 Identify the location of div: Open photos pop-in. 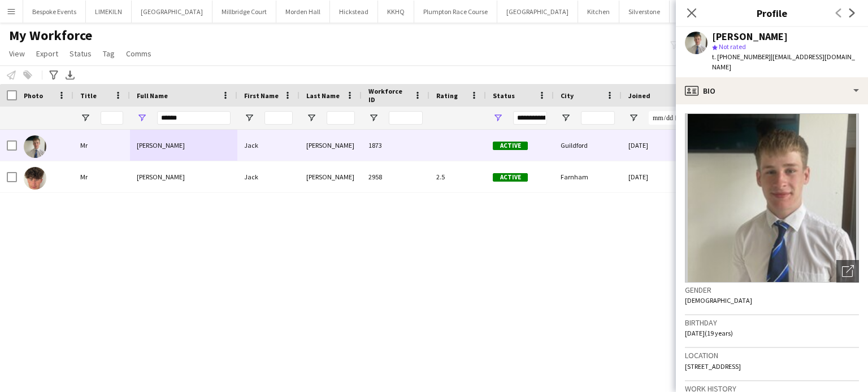
(848, 271).